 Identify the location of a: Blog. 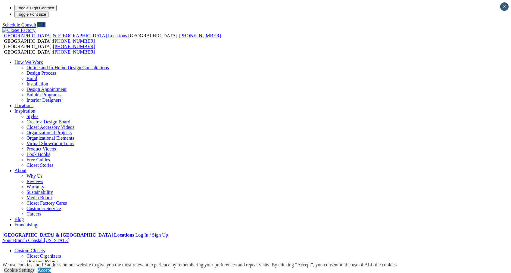
(19, 219).